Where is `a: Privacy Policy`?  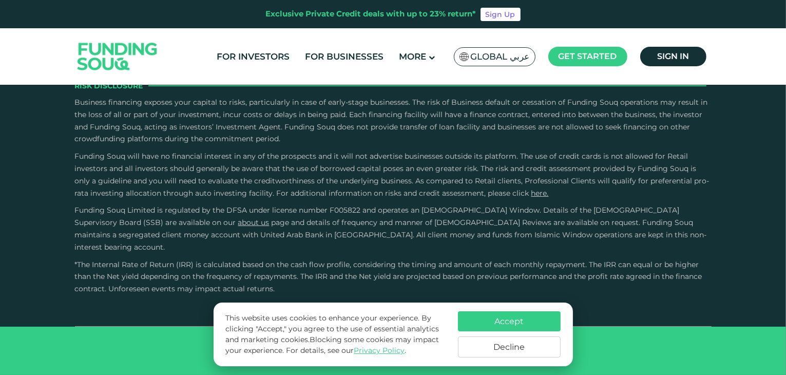
a: Privacy Policy is located at coordinates (379, 350).